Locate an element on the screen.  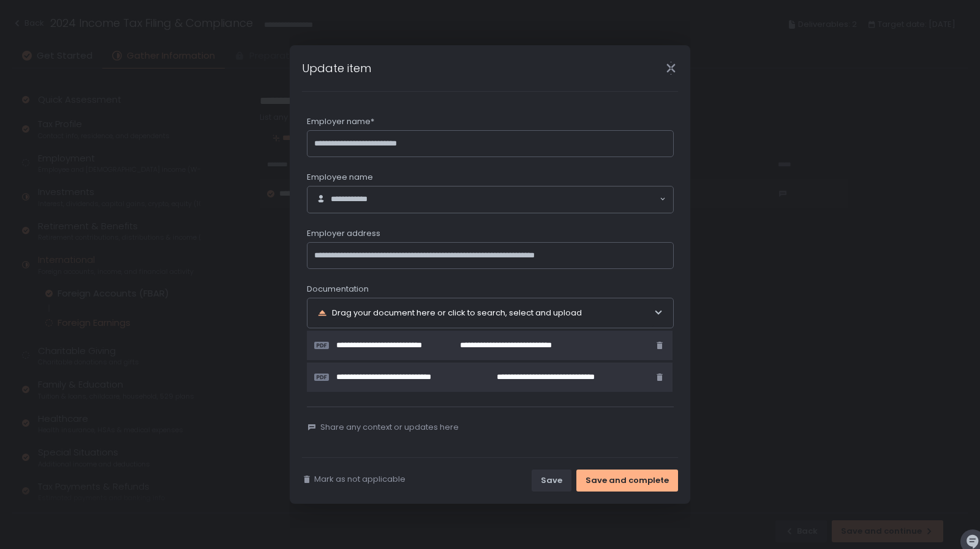
button: Mark as not applicable is located at coordinates (353, 479).